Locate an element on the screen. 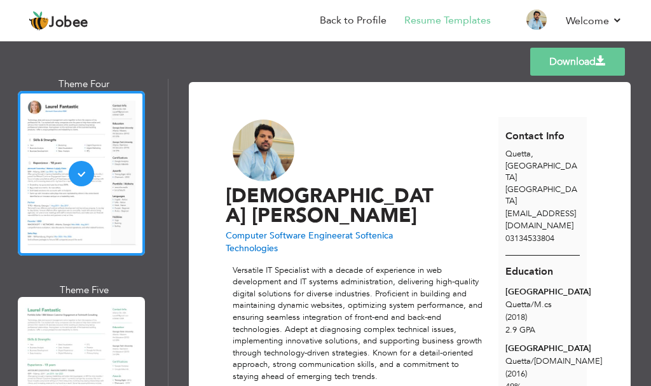 The image size is (651, 386). span: 03134533804 is located at coordinates (530, 239).